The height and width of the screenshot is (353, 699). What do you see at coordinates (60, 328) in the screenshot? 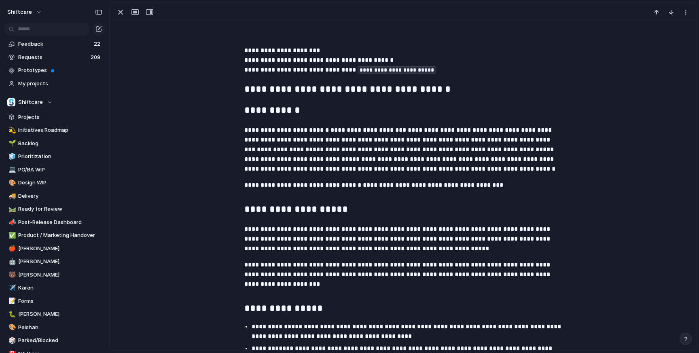
I see `span: Peishan` at bounding box center [60, 328].